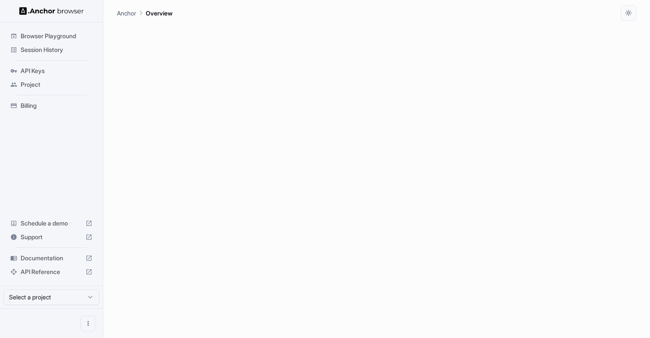 This screenshot has width=650, height=338. Describe the element at coordinates (51, 106) in the screenshot. I see `div: Billing` at that location.